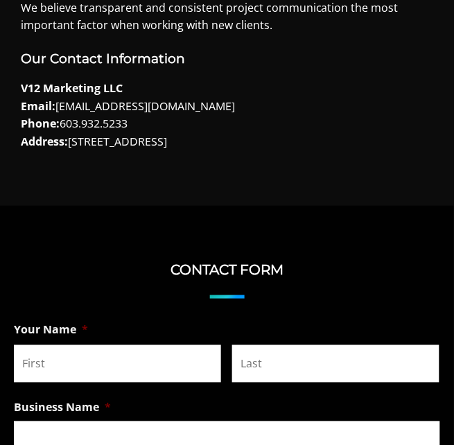 The width and height of the screenshot is (454, 445). I want to click on label: Business Name, so click(62, 408).